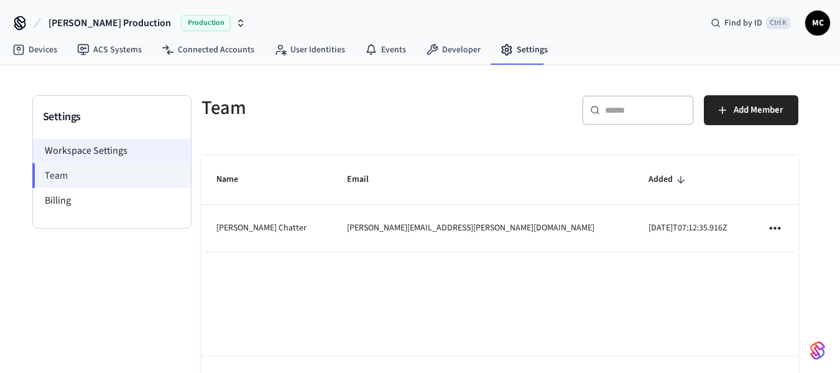  What do you see at coordinates (669, 179) in the screenshot?
I see `span: Added` at bounding box center [669, 179].